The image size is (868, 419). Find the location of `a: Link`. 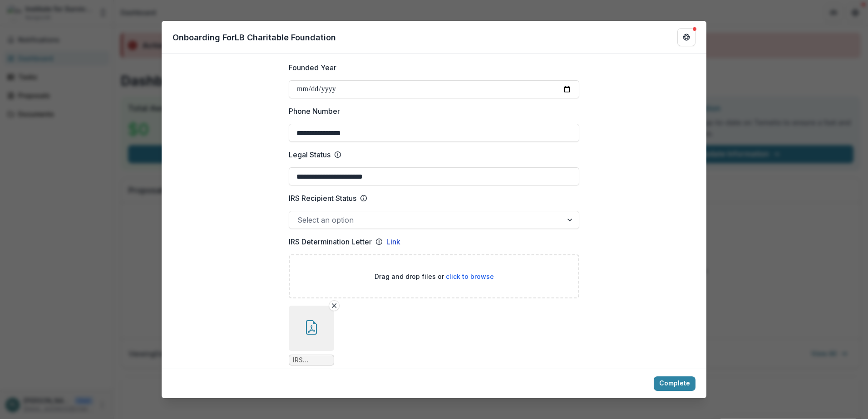

a: Link is located at coordinates (393, 242).